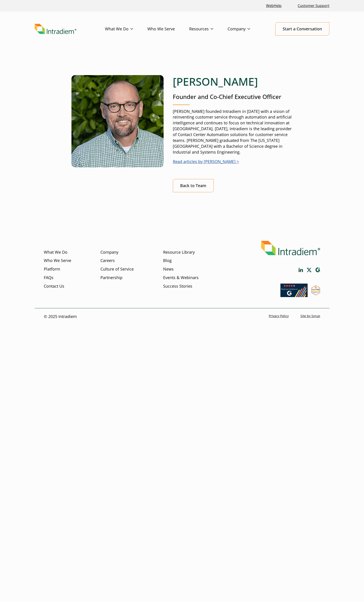 The width and height of the screenshot is (364, 602). I want to click on a: Careers, so click(108, 260).